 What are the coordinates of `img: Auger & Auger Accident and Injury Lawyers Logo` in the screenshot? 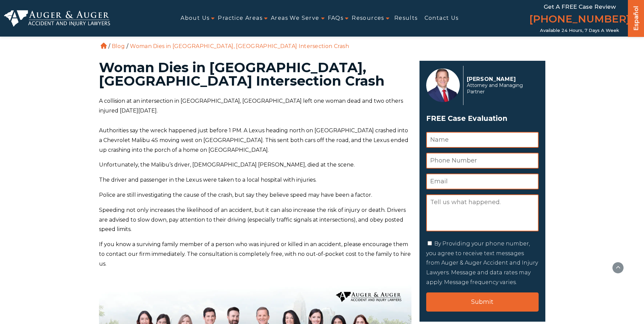 It's located at (57, 18).